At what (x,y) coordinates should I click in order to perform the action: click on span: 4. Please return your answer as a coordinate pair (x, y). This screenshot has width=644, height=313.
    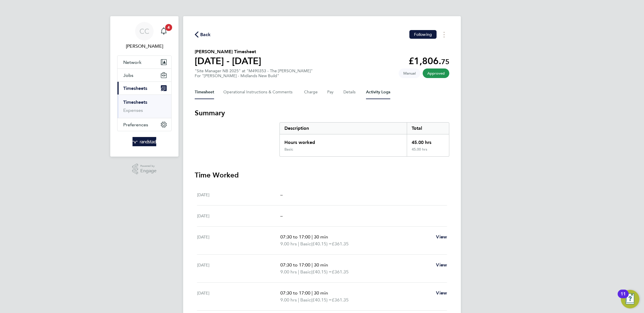
    Looking at the image, I should click on (169, 28).